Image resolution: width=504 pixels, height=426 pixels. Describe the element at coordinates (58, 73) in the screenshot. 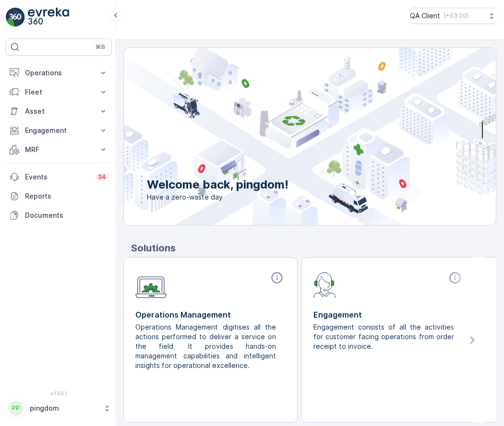

I see `button: Operations` at that location.